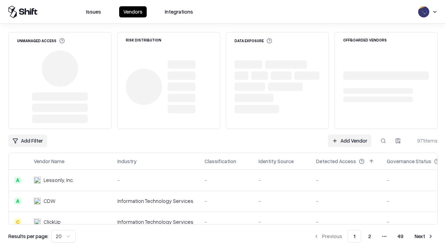 The width and height of the screenshot is (446, 251). Describe the element at coordinates (220, 161) in the screenshot. I see `div: Classification` at that location.